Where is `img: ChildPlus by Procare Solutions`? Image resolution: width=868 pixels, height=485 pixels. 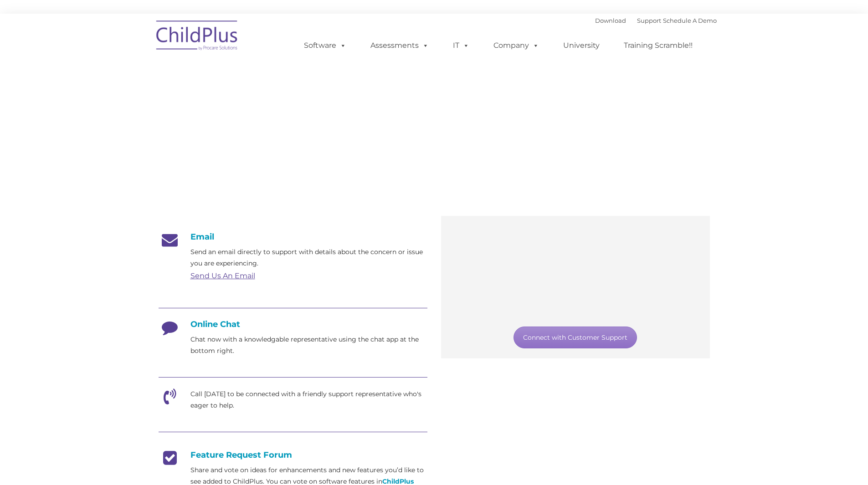
img: ChildPlus by Procare Solutions is located at coordinates (197, 37).